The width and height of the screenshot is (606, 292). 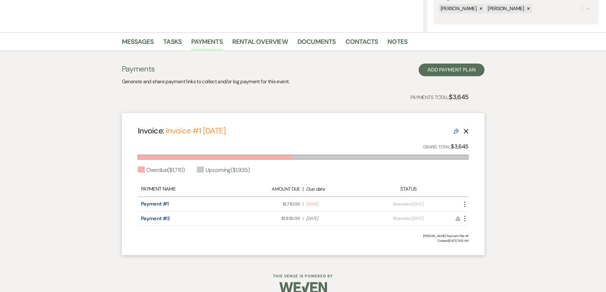 I want to click on span: $1,710.00, so click(x=271, y=204).